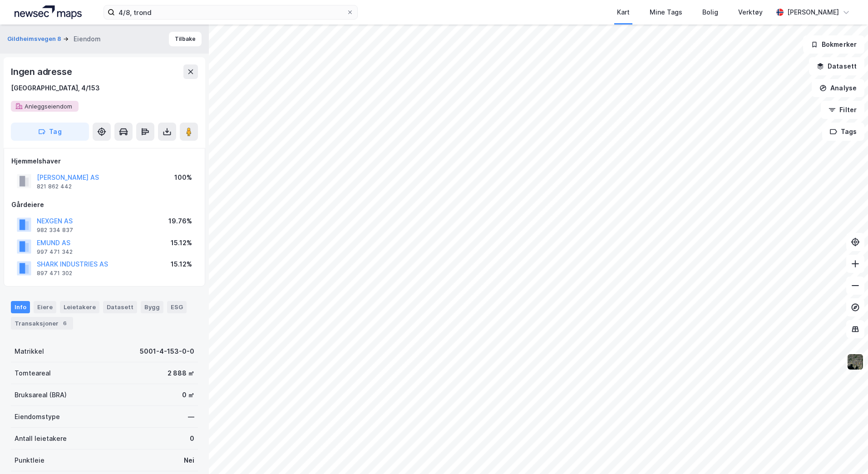  What do you see at coordinates (855, 362) in the screenshot?
I see `img: 9k=` at bounding box center [855, 362].